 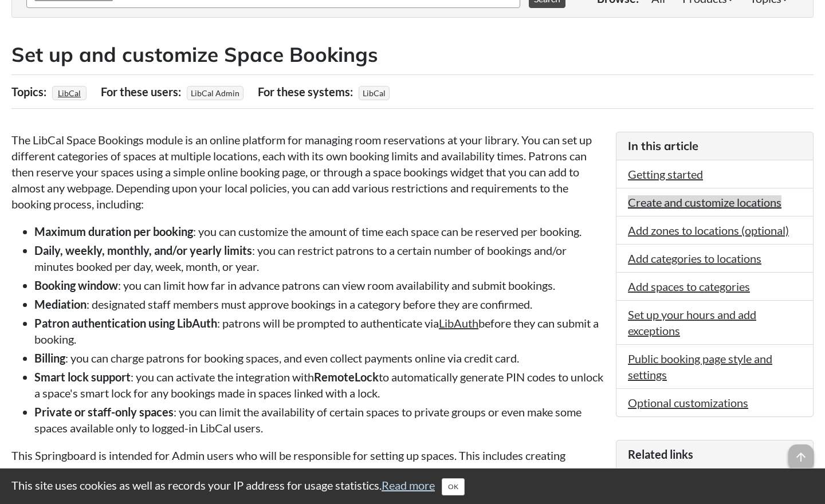 I want to click on a: Set up your hours and add exceptions, so click(x=692, y=322).